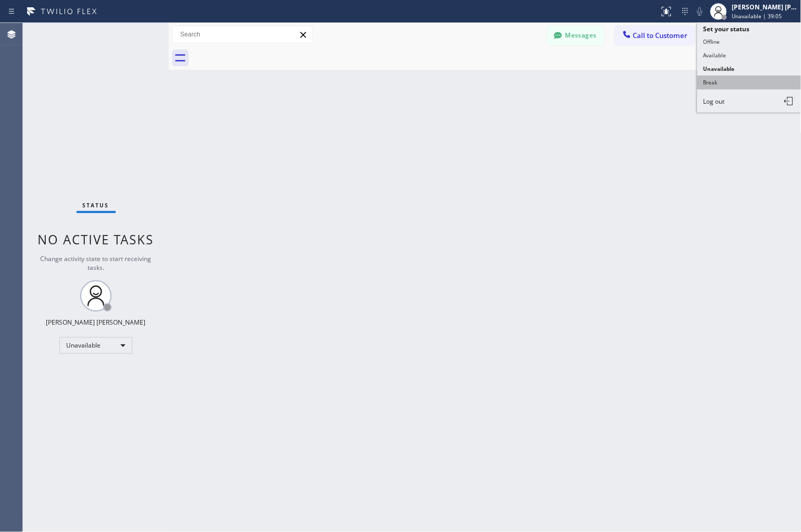 This screenshot has height=532, width=801. I want to click on span: Unavailable | 39:05, so click(757, 16).